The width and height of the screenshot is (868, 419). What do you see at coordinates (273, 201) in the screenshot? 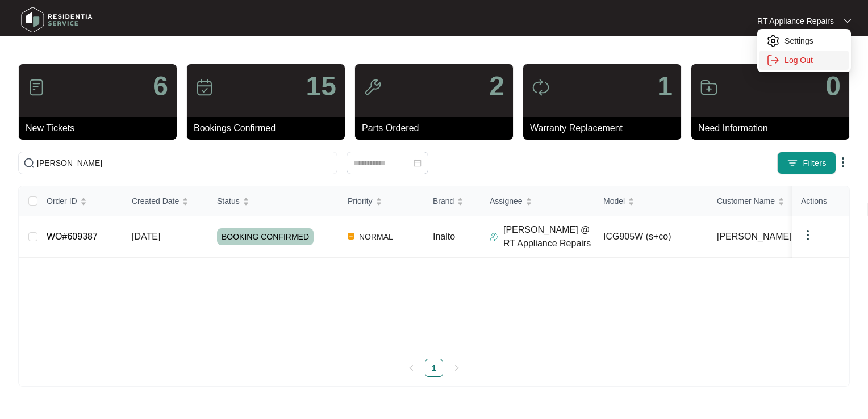
I see `th: Status` at bounding box center [273, 201].